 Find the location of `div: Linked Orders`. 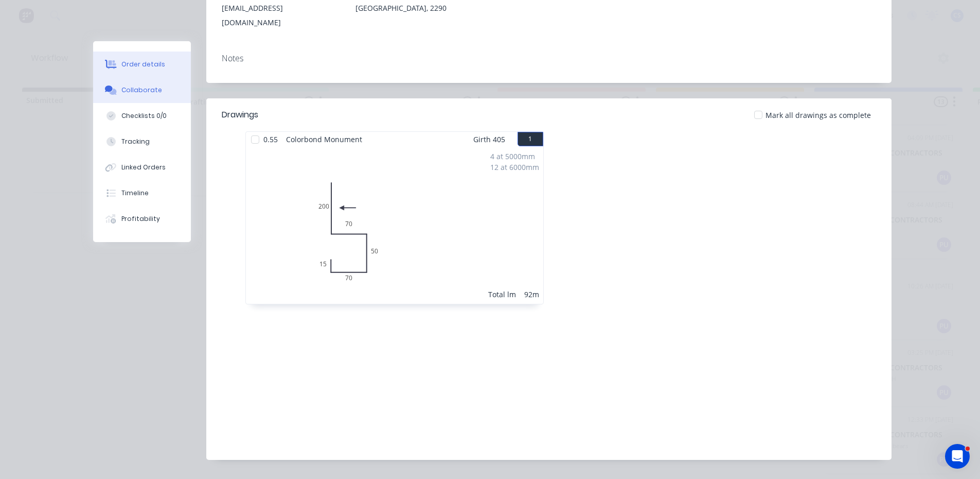

div: Linked Orders is located at coordinates (144, 167).